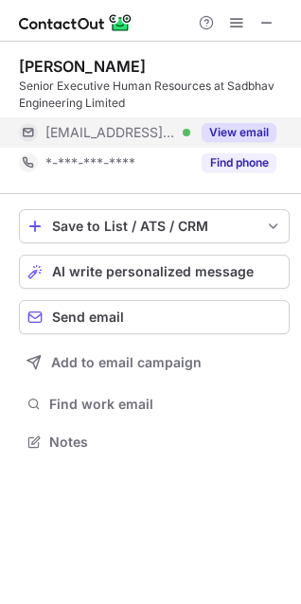 Image resolution: width=301 pixels, height=604 pixels. I want to click on div: Senior Executive Human Resources at Sadbhav Engineering Limited, so click(154, 95).